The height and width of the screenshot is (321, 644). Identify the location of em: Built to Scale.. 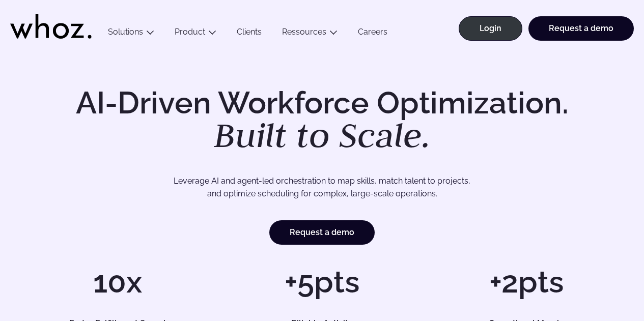
(322, 135).